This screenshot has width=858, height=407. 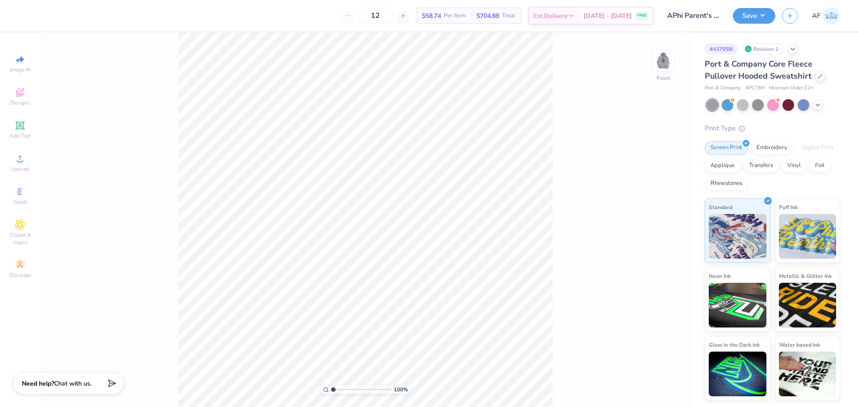 What do you see at coordinates (737, 374) in the screenshot?
I see `img: Glow in the Dark Ink` at bounding box center [737, 374].